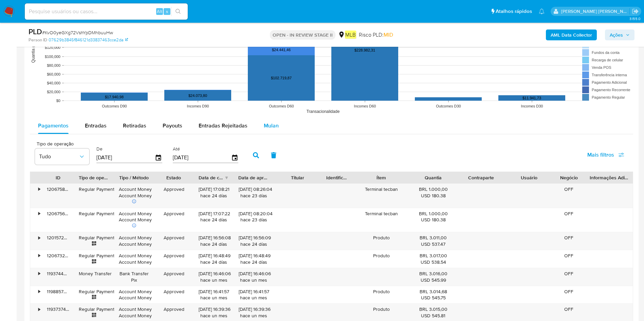 The width and height of the screenshot is (644, 321). I want to click on button: search-icon, so click(178, 11).